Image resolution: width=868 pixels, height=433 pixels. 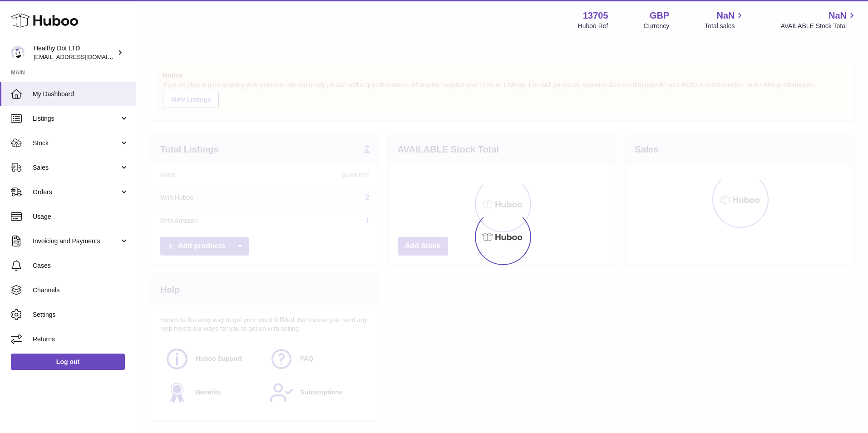 What do you see at coordinates (67, 362) in the screenshot?
I see `a: Log out` at bounding box center [67, 362].